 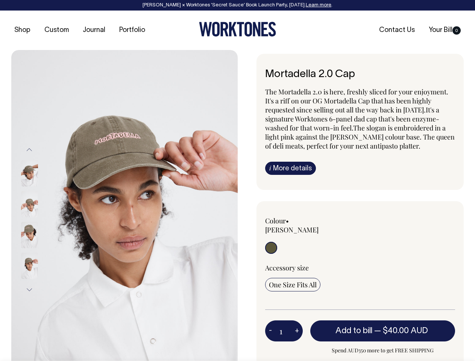 What do you see at coordinates (361, 75) in the screenshot?
I see `h1: Mortadella 2.0 Cap` at bounding box center [361, 75].